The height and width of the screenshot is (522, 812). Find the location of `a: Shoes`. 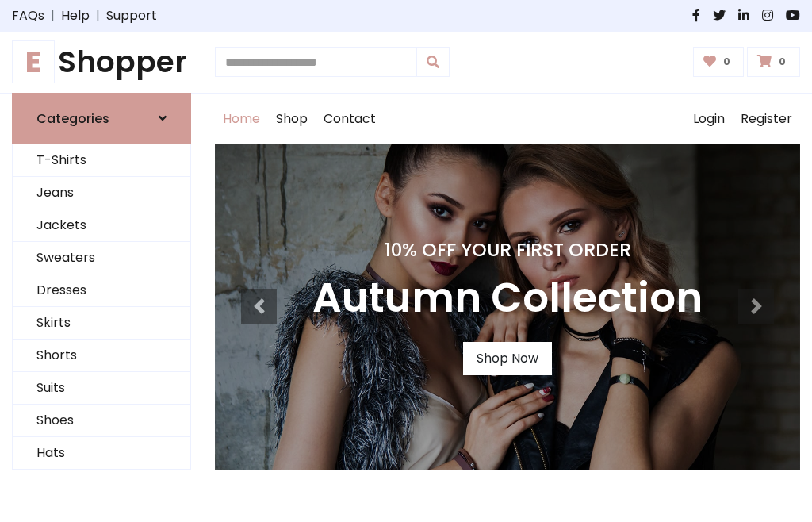

a: Shoes is located at coordinates (102, 421).